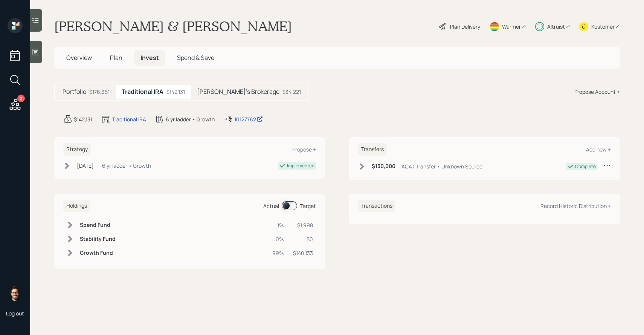 The image size is (644, 335). I want to click on h6: Spend Fund, so click(98, 225).